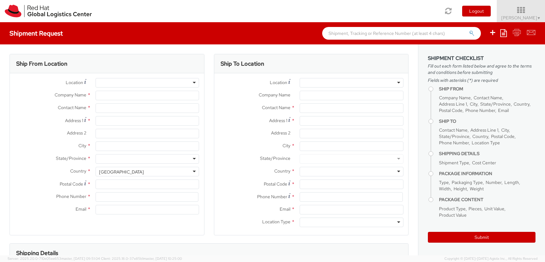  What do you see at coordinates (481, 69) in the screenshot?
I see `span: Fill out each form listed below and agree to the terms and conditions before submitting` at bounding box center [481, 69].